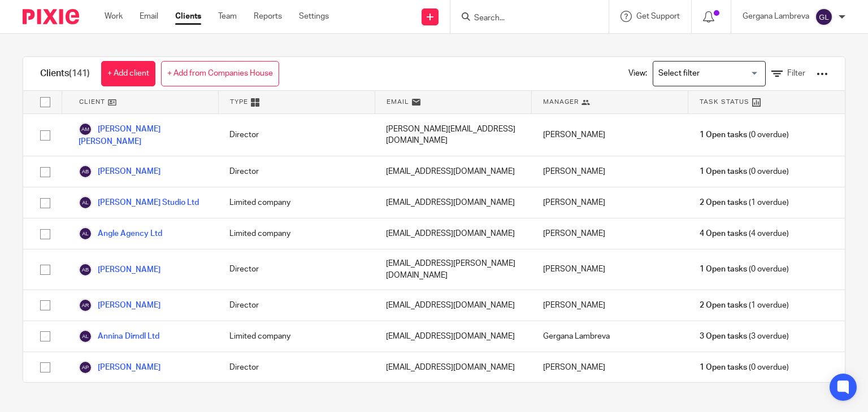  What do you see at coordinates (744, 234) in the screenshot?
I see `span: (4 overdue)` at bounding box center [744, 234].